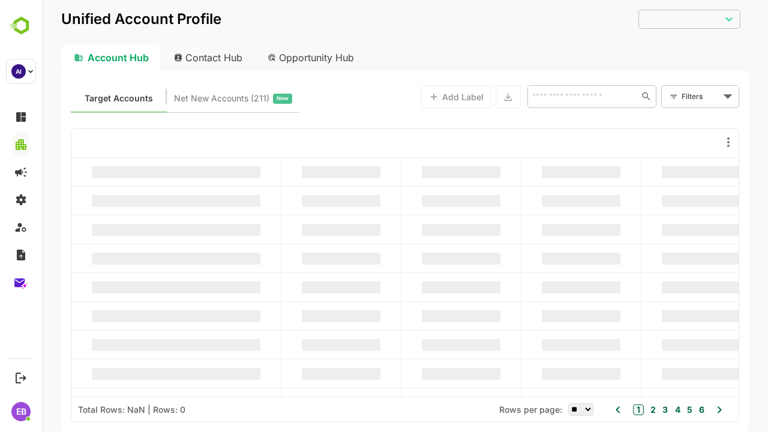 The height and width of the screenshot is (432, 768). What do you see at coordinates (597, 410) in the screenshot?
I see `button: 1` at bounding box center [597, 410].